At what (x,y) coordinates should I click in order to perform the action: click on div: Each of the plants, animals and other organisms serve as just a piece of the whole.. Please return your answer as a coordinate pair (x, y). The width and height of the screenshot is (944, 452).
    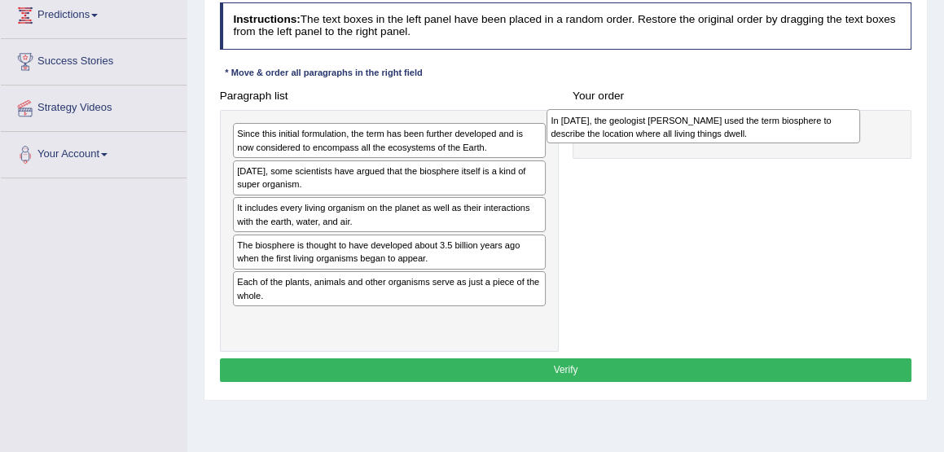
    Looking at the image, I should click on (389, 288).